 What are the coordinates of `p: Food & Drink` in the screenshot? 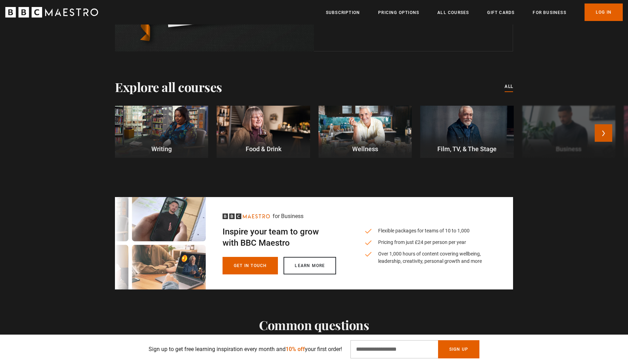 It's located at (263, 149).